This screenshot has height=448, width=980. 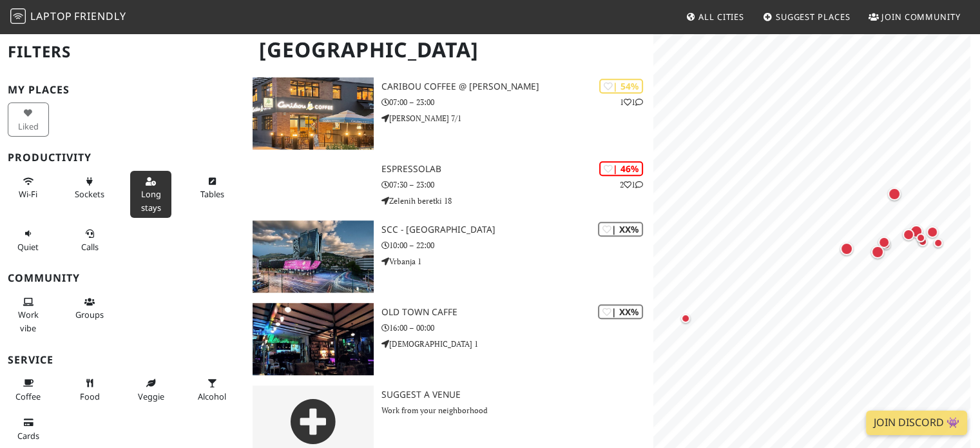 I want to click on button: Coffee, so click(x=28, y=389).